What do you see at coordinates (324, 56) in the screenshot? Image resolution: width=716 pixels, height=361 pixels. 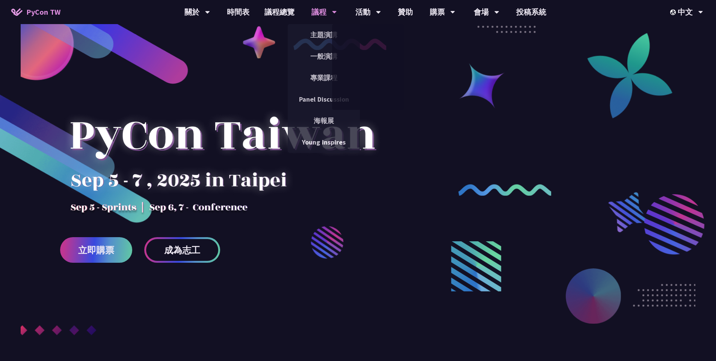 I see `a: 一般演講` at bounding box center [324, 56].